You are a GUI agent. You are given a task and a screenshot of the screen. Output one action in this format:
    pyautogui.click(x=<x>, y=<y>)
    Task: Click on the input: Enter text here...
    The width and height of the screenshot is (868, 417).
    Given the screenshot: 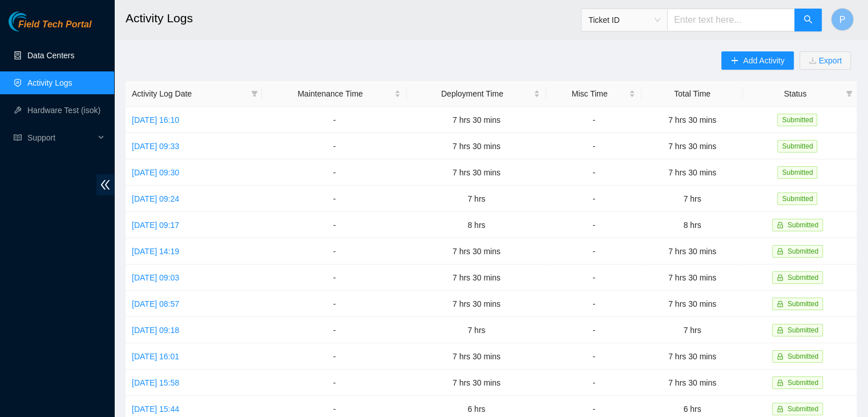 What is the action you would take?
    pyautogui.click(x=731, y=20)
    